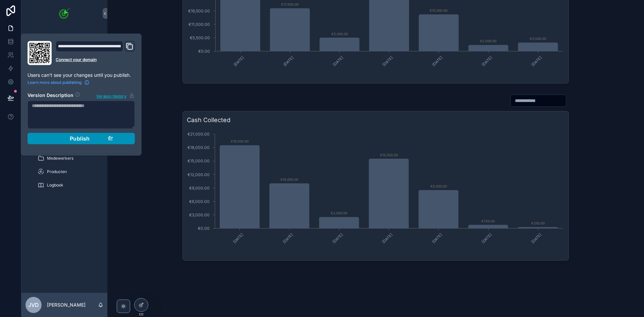 This screenshot has width=644, height=317. What do you see at coordinates (389, 155) in the screenshot?
I see `text: €15,500.00` at bounding box center [389, 155].